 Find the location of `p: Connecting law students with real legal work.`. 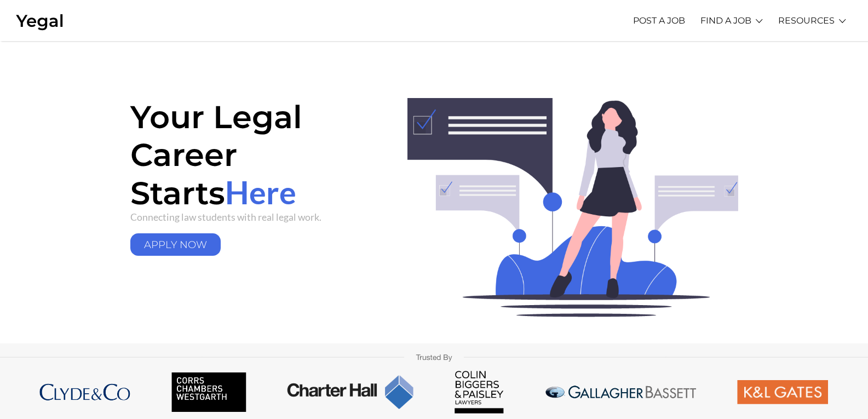

p: Connecting law students with real legal work. is located at coordinates (252, 217).